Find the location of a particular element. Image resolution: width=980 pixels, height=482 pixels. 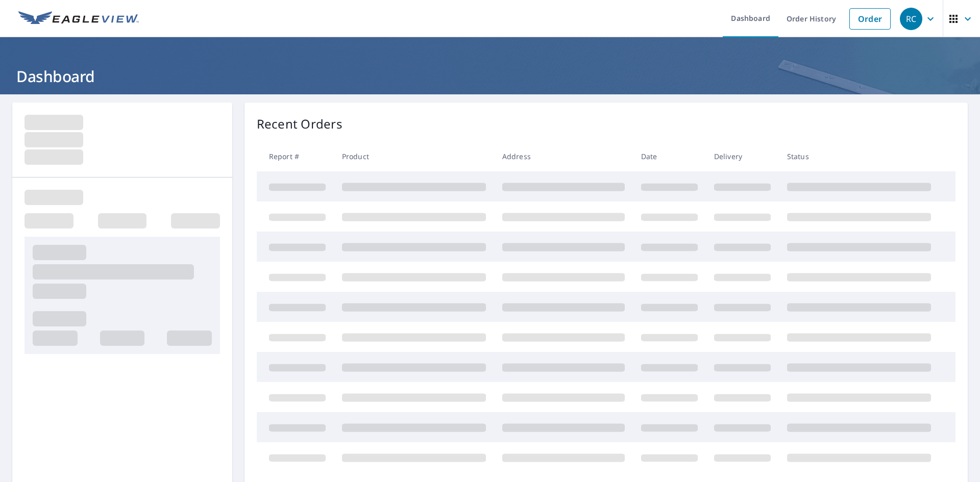

h1: Dashboard is located at coordinates (490, 76).